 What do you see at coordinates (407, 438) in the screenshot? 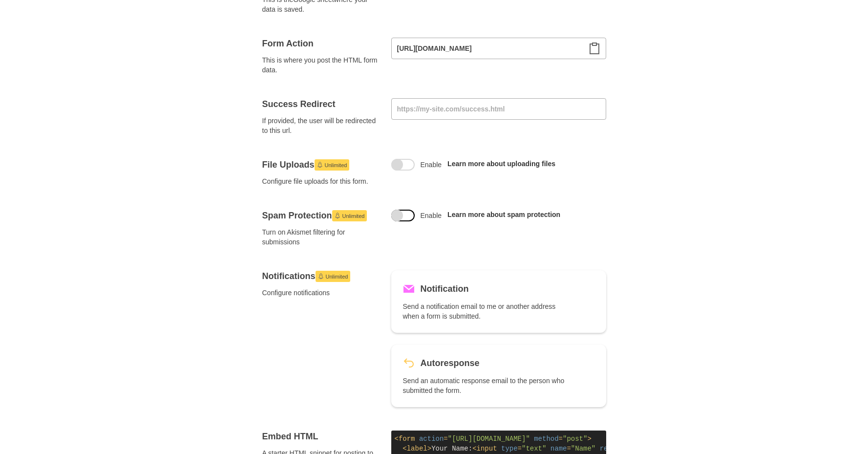
I see `span: form` at bounding box center [407, 438].